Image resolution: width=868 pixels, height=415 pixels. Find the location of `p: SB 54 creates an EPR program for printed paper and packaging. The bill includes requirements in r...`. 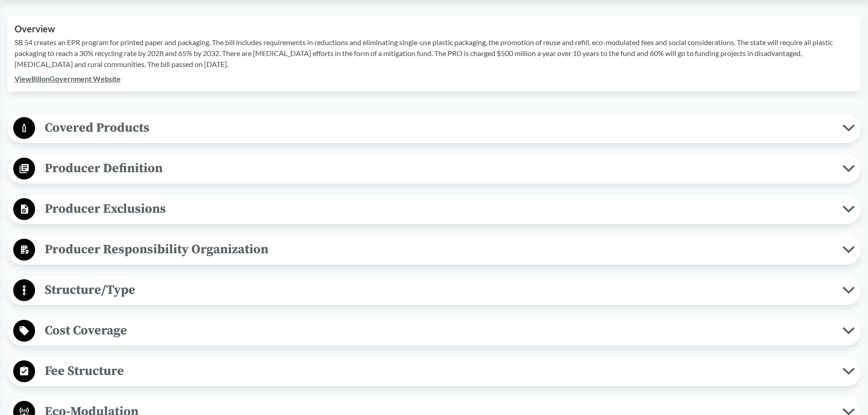

p: SB 54 creates an EPR program for printed paper and packaging. The bill includes requirements in r... is located at coordinates (434, 53).